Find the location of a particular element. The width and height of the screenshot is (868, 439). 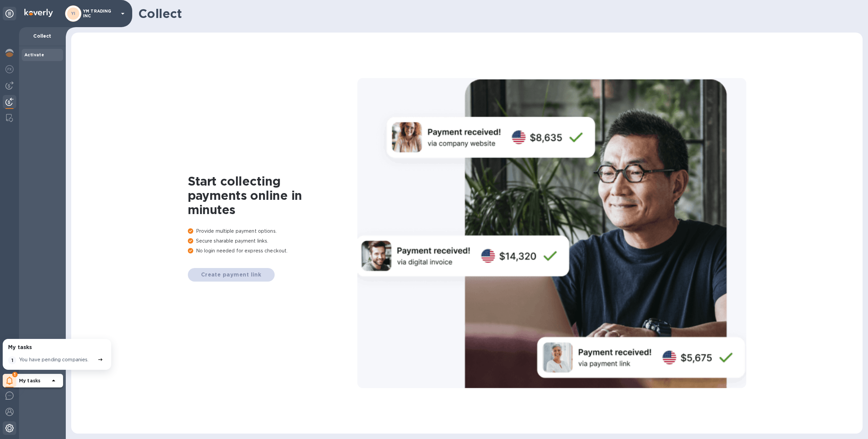

h3: My tasks is located at coordinates (20, 347).